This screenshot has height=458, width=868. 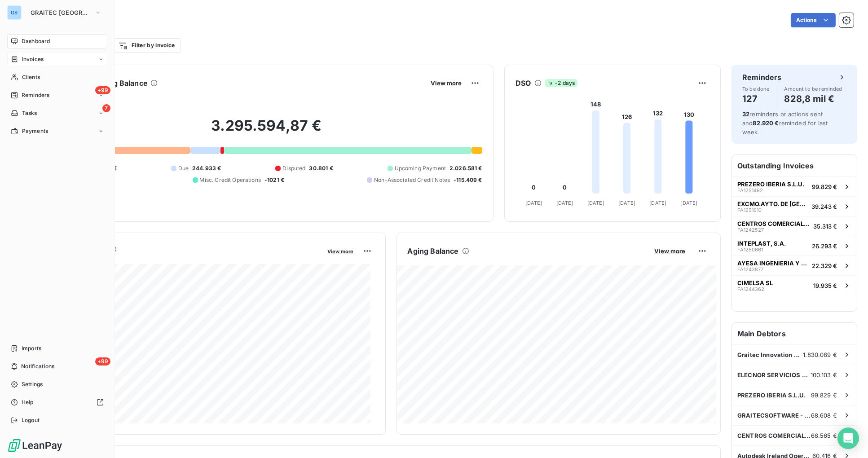 I want to click on span: Non-Associated Credit Notes, so click(x=412, y=180).